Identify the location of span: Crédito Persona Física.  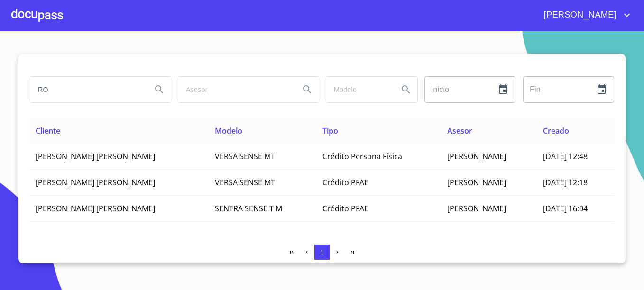
(362, 156).